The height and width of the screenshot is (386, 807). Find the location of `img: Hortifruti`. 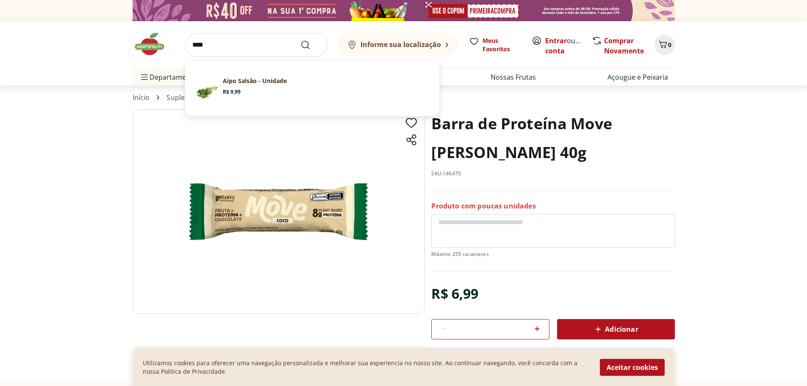

img: Hortifruti is located at coordinates (154, 44).